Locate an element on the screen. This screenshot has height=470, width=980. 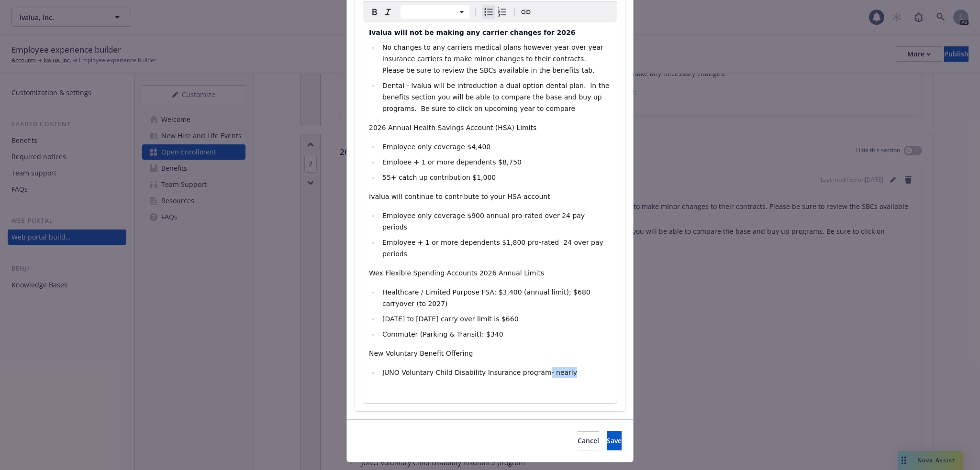
div: toggle group is located at coordinates (495, 12).